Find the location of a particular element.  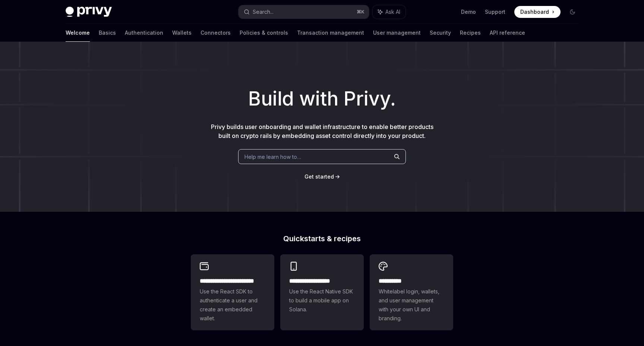

a: Welcome is located at coordinates (78, 33).